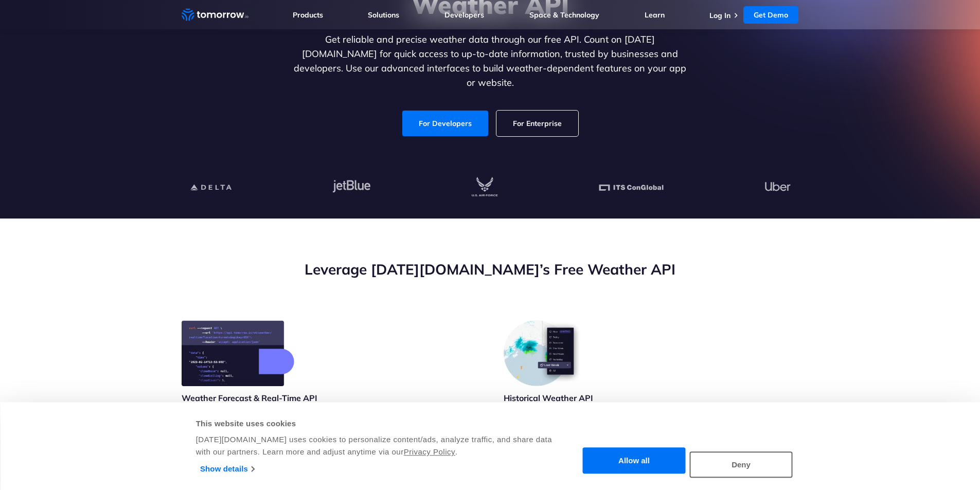  What do you see at coordinates (464, 15) in the screenshot?
I see `a: Developers` at bounding box center [464, 15].